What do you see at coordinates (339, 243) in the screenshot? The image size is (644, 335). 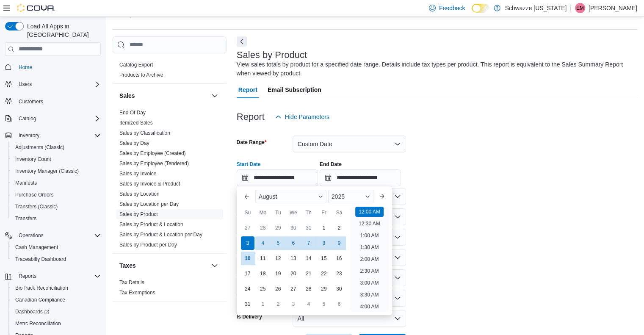 I see `div: day-9` at bounding box center [339, 243].